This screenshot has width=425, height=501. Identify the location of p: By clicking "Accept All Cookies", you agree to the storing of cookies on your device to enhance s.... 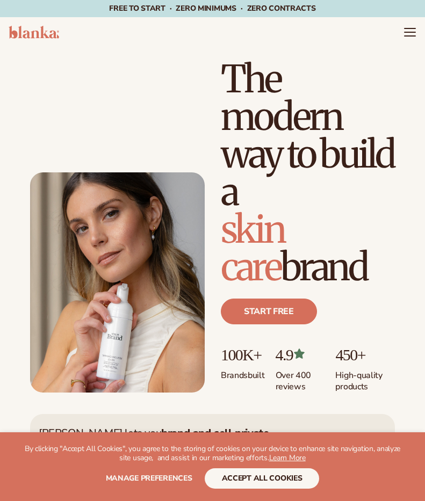
(212, 454).